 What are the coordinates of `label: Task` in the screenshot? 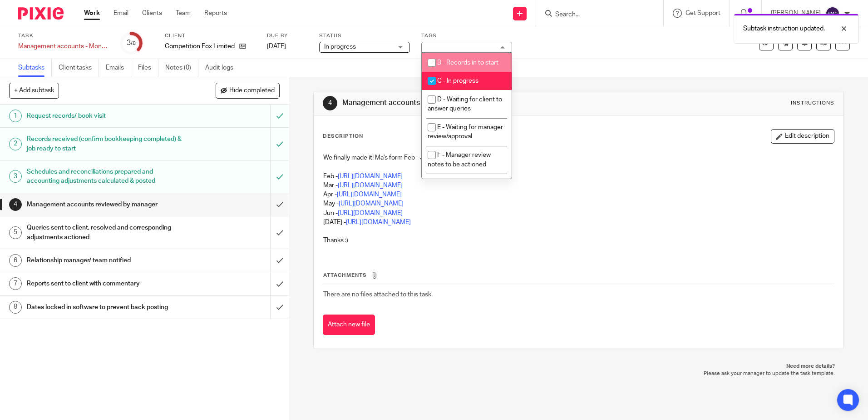 It's located at (63, 36).